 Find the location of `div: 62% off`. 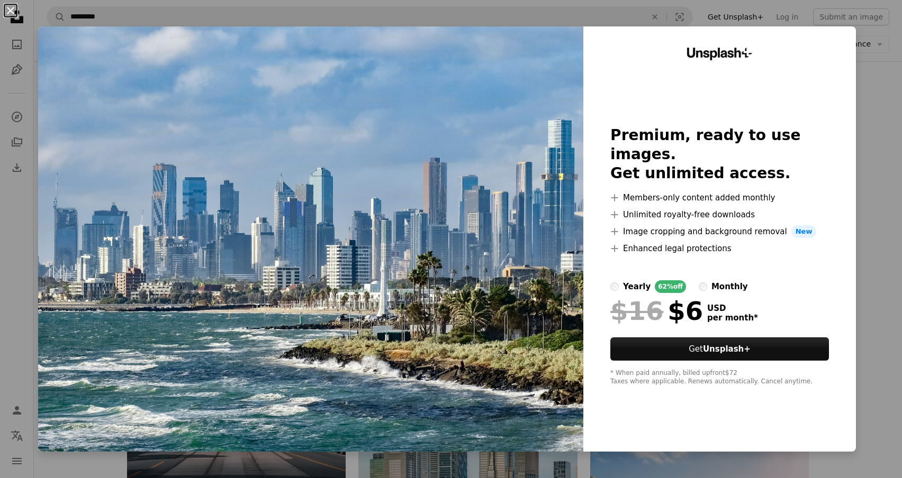

div: 62% off is located at coordinates (670, 287).